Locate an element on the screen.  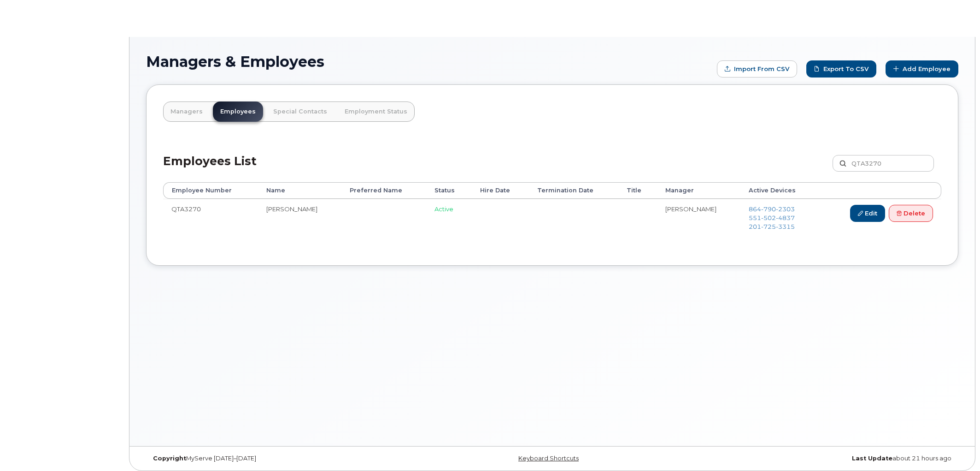
span: 4837 is located at coordinates (786, 217).